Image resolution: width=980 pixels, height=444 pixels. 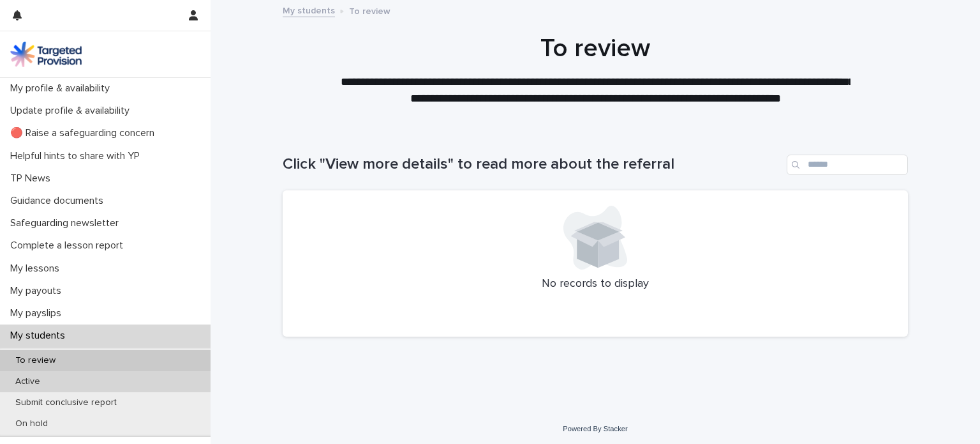 I want to click on p: My profile & availability, so click(x=62, y=88).